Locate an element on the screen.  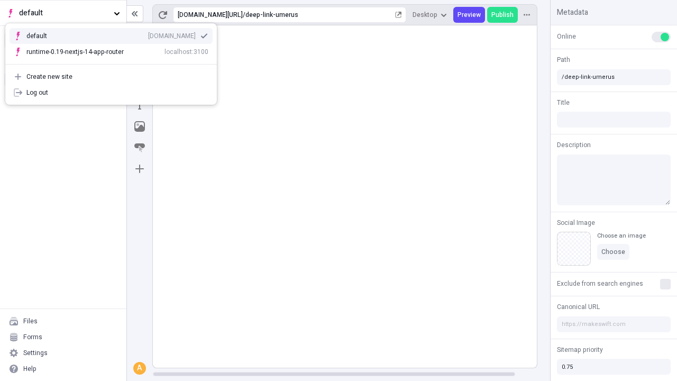
input: Search sites or actions is located at coordinates (111, 24).